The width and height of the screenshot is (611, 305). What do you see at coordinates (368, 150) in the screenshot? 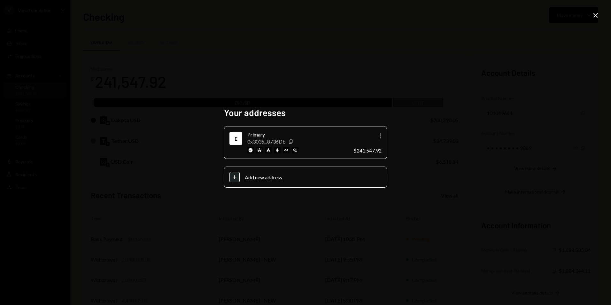
I see `div: $241,547.92` at bounding box center [368, 150].